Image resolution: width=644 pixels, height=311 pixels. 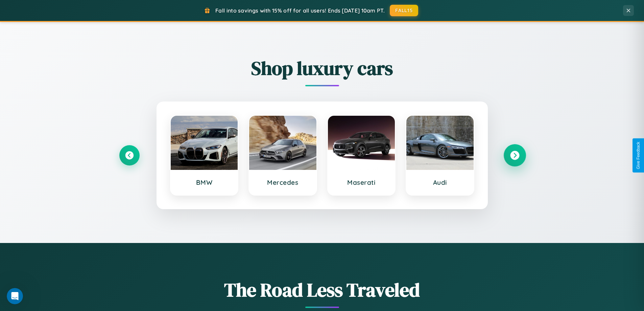 I want to click on h3: BMW, so click(x=204, y=182).